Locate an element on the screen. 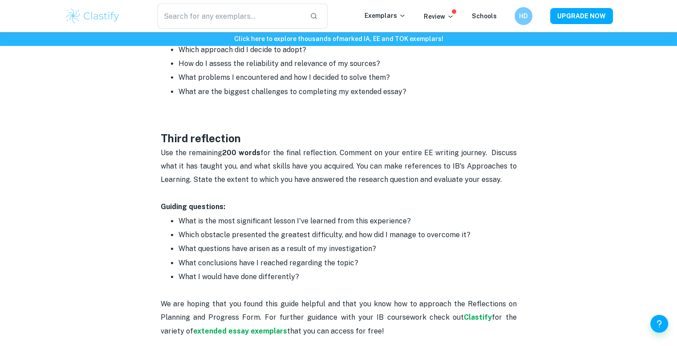 This screenshot has width=677, height=346. p: What I would have done differently? is located at coordinates (348, 277).